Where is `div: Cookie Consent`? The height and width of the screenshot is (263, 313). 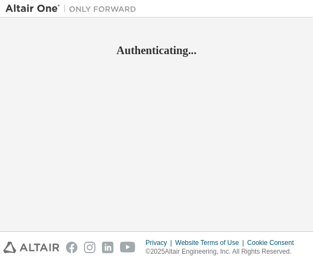
div: Cookie Consent is located at coordinates (274, 242).